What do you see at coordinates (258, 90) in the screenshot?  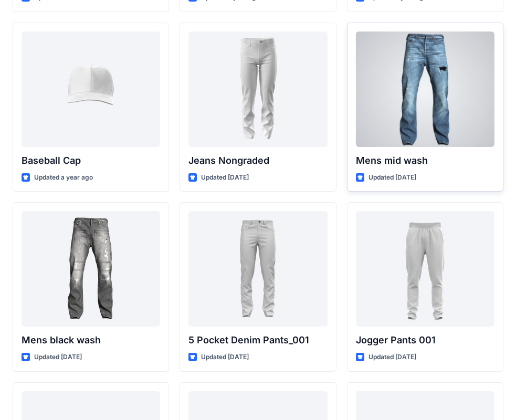 I see `a: Jeans Nongraded` at bounding box center [258, 90].